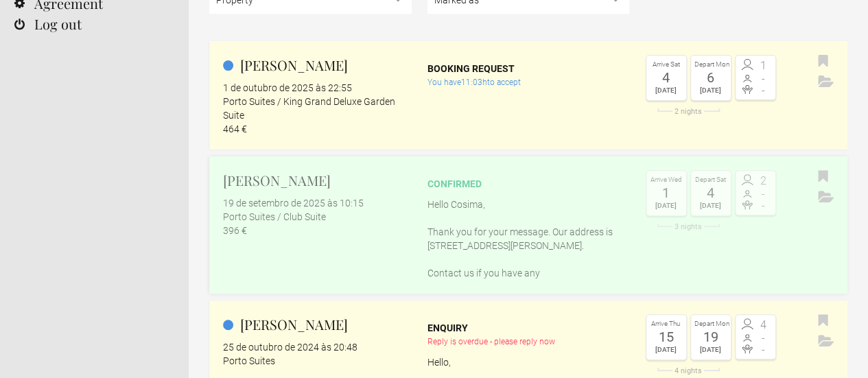 This screenshot has width=868, height=378. What do you see at coordinates (666, 65) in the screenshot?
I see `div: Arrive Sat` at bounding box center [666, 65].